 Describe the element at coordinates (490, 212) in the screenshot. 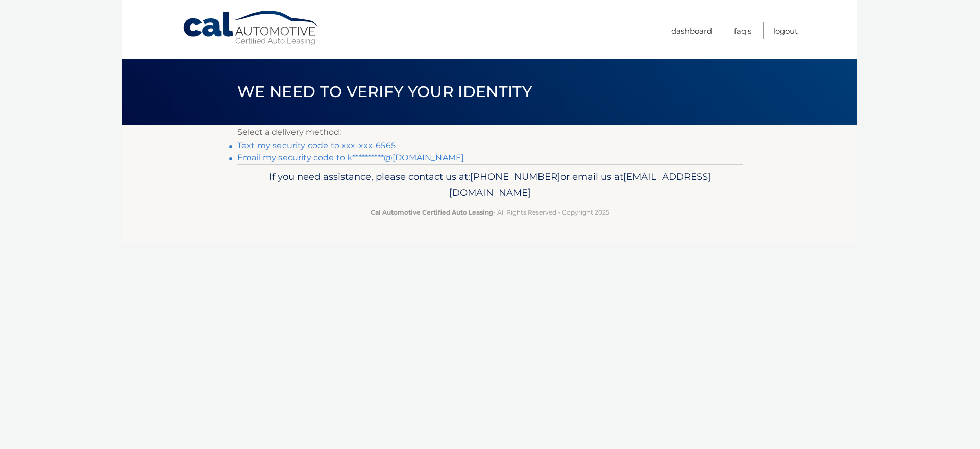

I see `p: - All Rights Reserved - Copyright 2025` at that location.